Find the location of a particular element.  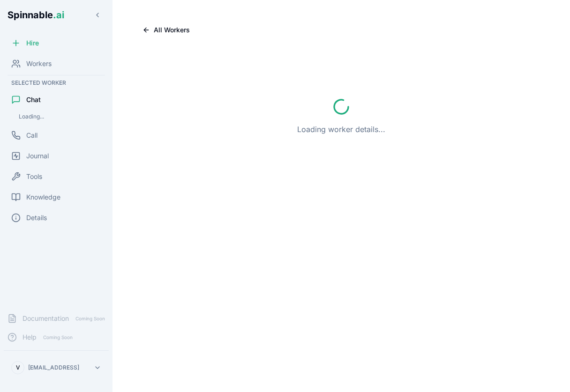

span: Call is located at coordinates (32, 135).